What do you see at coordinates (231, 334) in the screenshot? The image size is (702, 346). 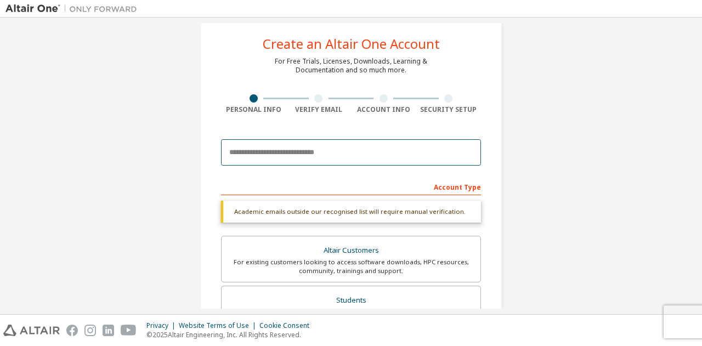 I see `p: © 2025 Altair Engineering, Inc. All Rights Reserved.` at bounding box center [231, 334].